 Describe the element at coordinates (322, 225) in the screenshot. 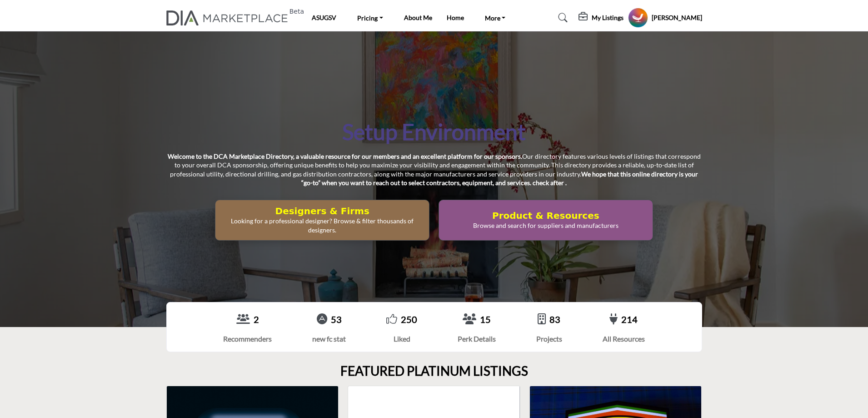

I see `p: Looking for a professional designer? Browse & filter thousands of designers.` at that location.